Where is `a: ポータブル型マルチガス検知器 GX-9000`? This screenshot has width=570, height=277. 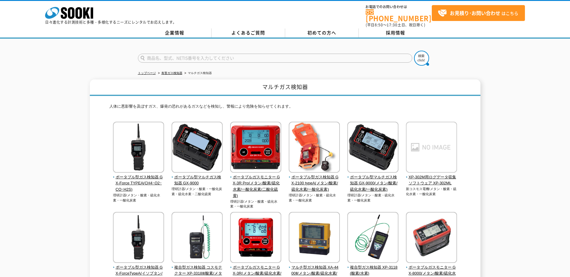 a: ポータブル型マルチガス検知器 GX-9000 is located at coordinates (197, 178).